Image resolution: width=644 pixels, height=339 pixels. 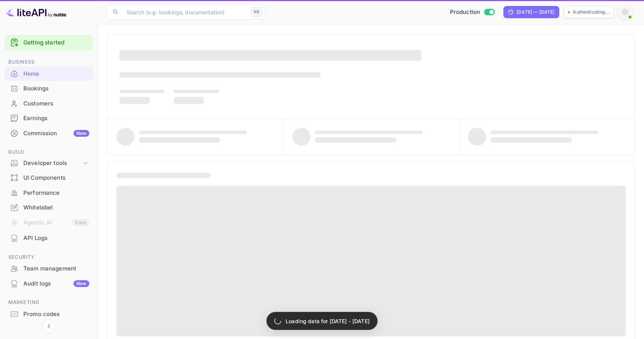 What do you see at coordinates (185, 12) in the screenshot?
I see `input: Search (e.g. bookings, documentation)` at bounding box center [185, 12].